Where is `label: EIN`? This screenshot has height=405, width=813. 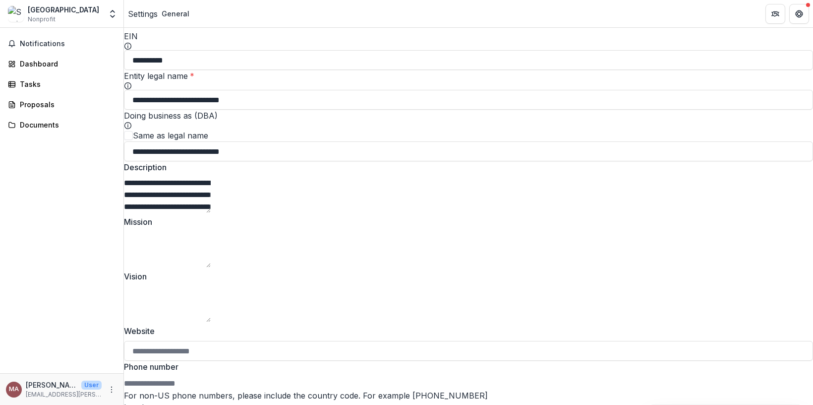
label: EIN is located at coordinates (131, 36).